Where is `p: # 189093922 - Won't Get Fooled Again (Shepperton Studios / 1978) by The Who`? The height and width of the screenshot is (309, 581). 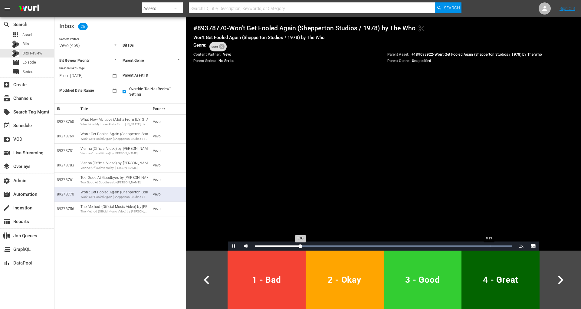
p: # 189093922 - Won't Get Fooled Again (Shepperton Studios / 1978) by The Who is located at coordinates (465, 54).